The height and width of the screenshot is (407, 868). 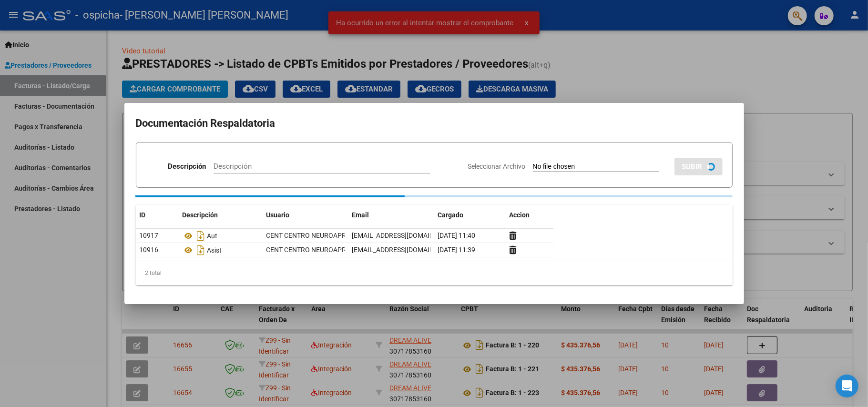 I want to click on datatable-header-cell: Accion, so click(x=530, y=215).